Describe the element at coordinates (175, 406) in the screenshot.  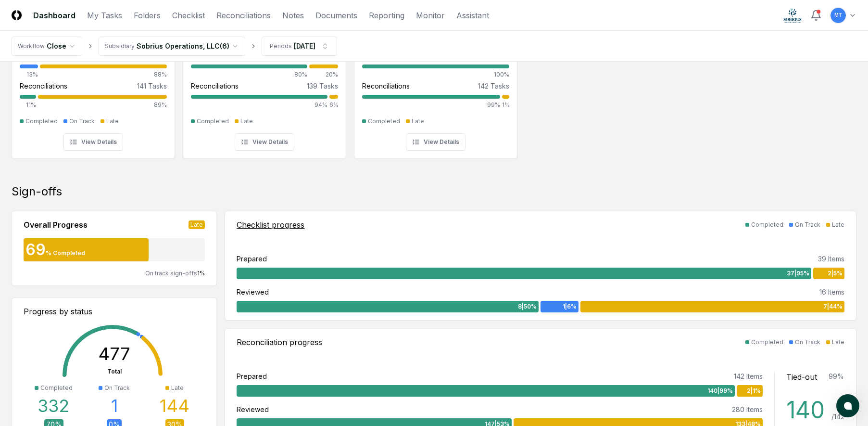
I see `div: 144` at that location.